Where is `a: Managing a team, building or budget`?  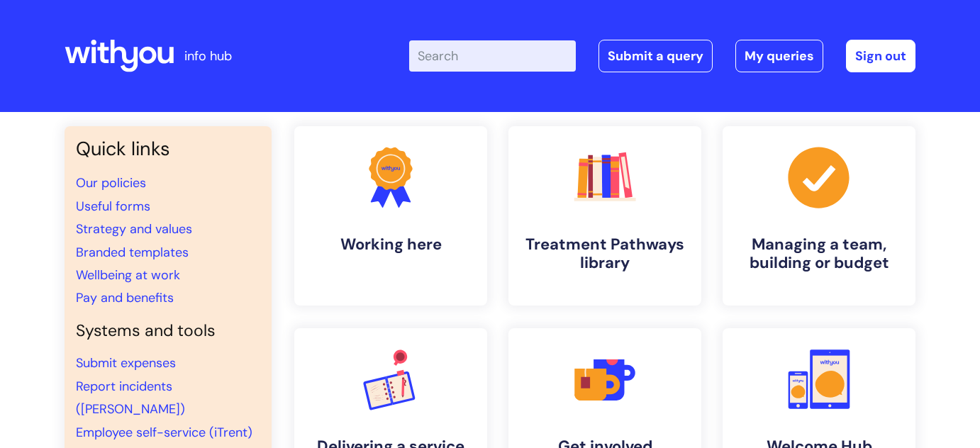
a: Managing a team, building or budget is located at coordinates (819, 215).